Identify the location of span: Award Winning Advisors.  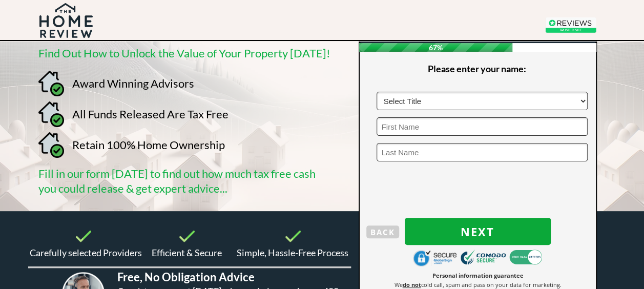
(133, 83).